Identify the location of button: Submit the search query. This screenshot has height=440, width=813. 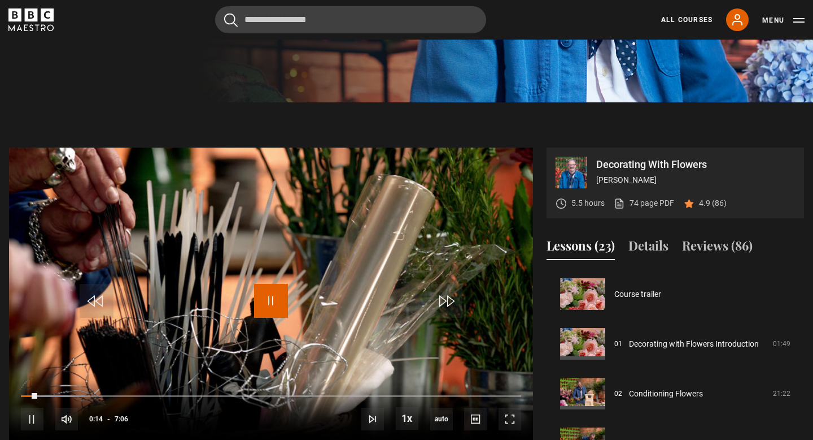
(231, 20).